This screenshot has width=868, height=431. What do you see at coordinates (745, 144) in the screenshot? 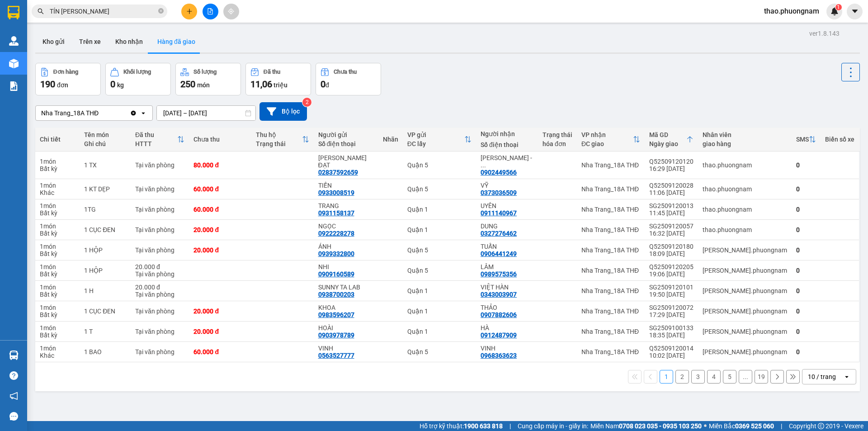
I see `div: giao hàng` at bounding box center [745, 144].